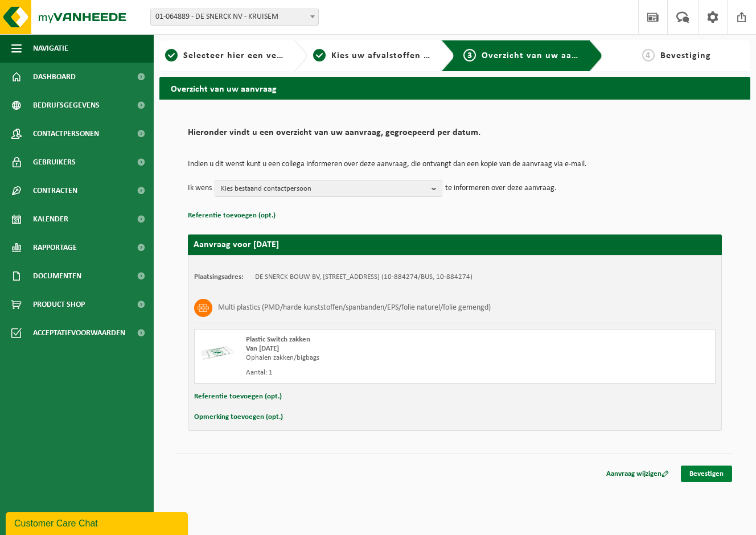  Describe the element at coordinates (470, 56) in the screenshot. I see `span: 3` at that location.